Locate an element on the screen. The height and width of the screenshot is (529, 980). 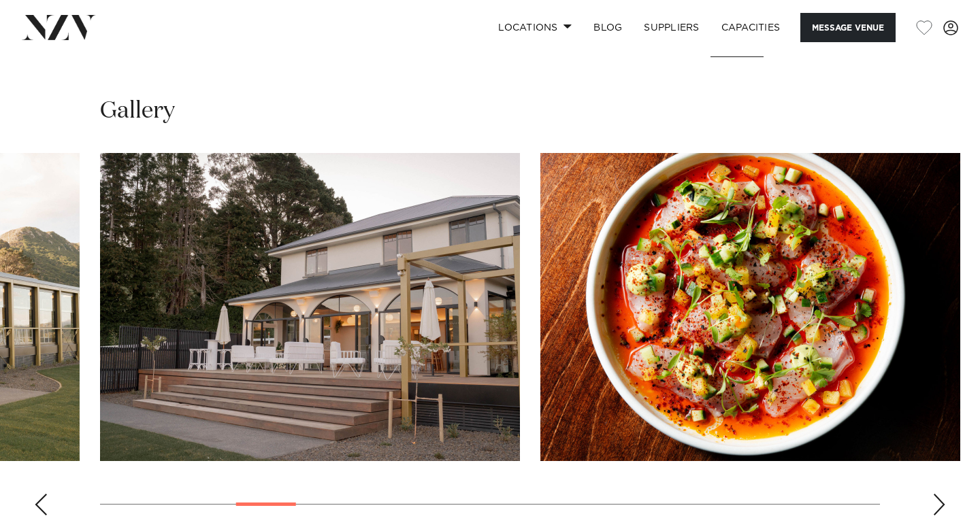
a: Capacities is located at coordinates (750, 28).